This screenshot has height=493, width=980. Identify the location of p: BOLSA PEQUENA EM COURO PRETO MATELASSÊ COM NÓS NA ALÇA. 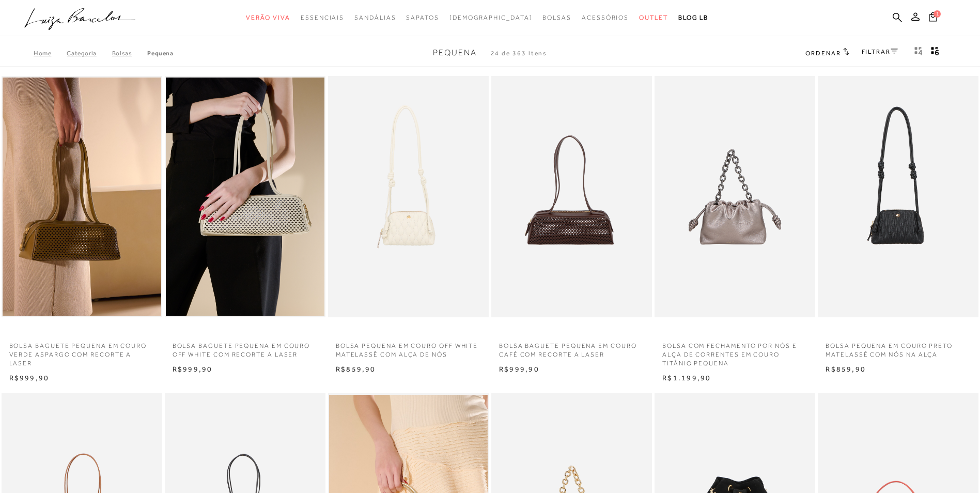
(898, 347).